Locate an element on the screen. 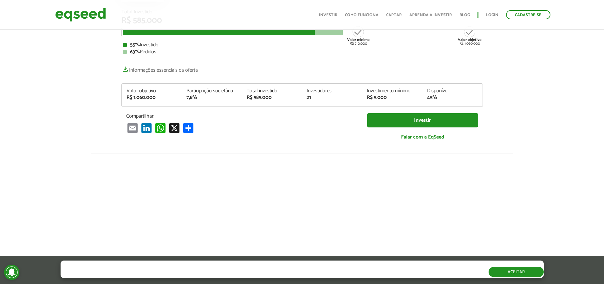 This screenshot has width=604, height=284. a: Captar is located at coordinates (394, 15).